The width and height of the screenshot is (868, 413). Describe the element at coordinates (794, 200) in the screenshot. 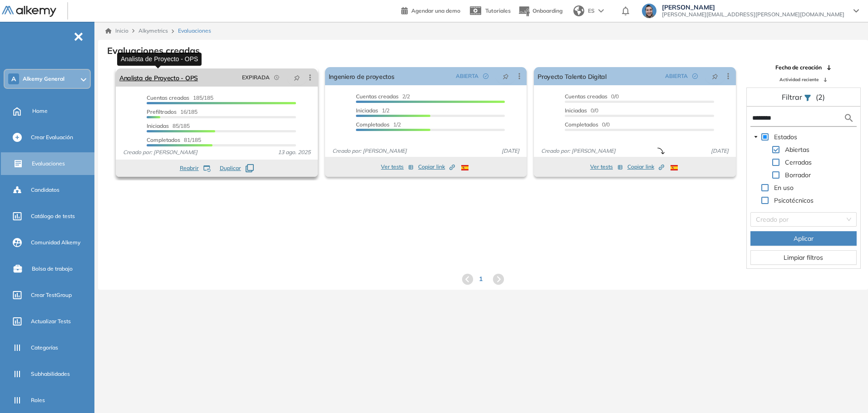

I see `span: Psicotécnicos` at that location.